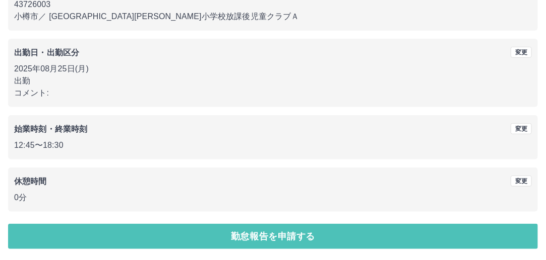  I want to click on b: 休憩時間, so click(30, 181).